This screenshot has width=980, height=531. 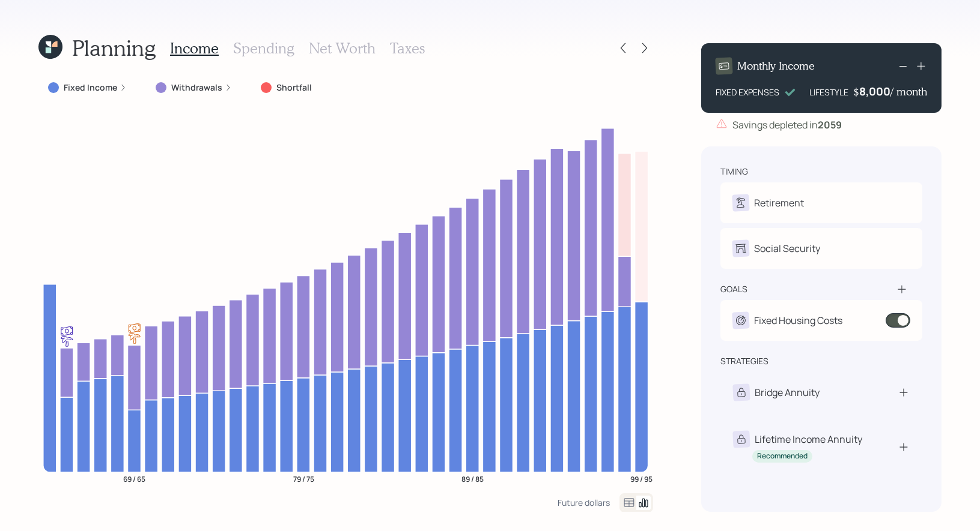 What do you see at coordinates (798, 320) in the screenshot?
I see `div: Fixed Housing Costs` at bounding box center [798, 320].